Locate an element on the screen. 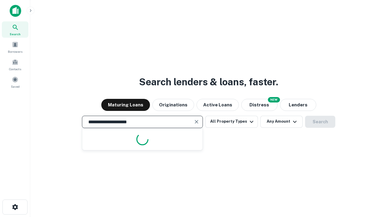 The width and height of the screenshot is (387, 217). div: Contacts is located at coordinates (15, 65).